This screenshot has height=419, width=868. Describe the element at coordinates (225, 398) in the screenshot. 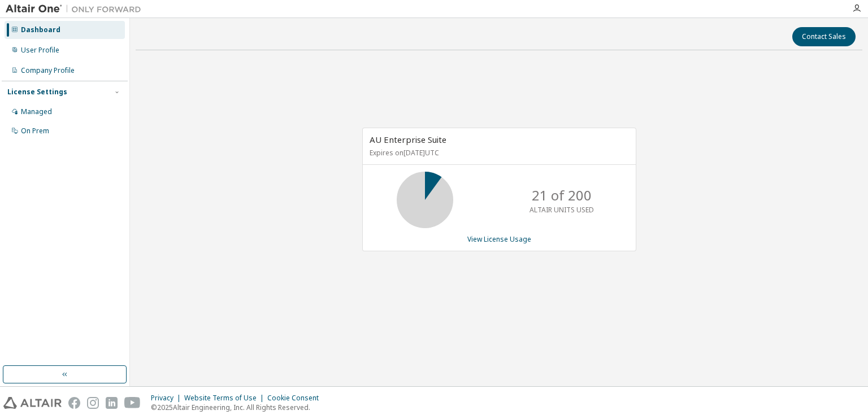

I see `div: Website Terms of Use` at that location.